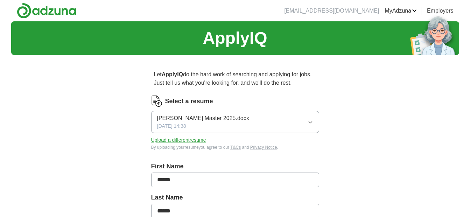 The image size is (470, 217). I want to click on a: MyAdzuna, so click(401, 11).